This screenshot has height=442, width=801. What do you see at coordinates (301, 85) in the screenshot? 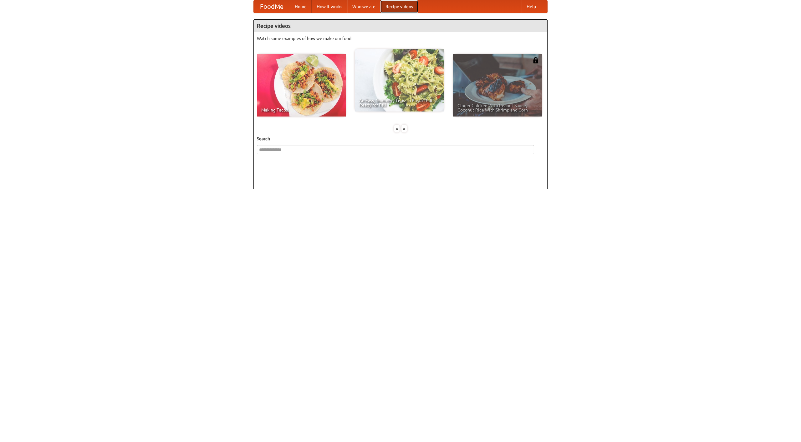
I see `a: Making Tacos` at bounding box center [301, 85].